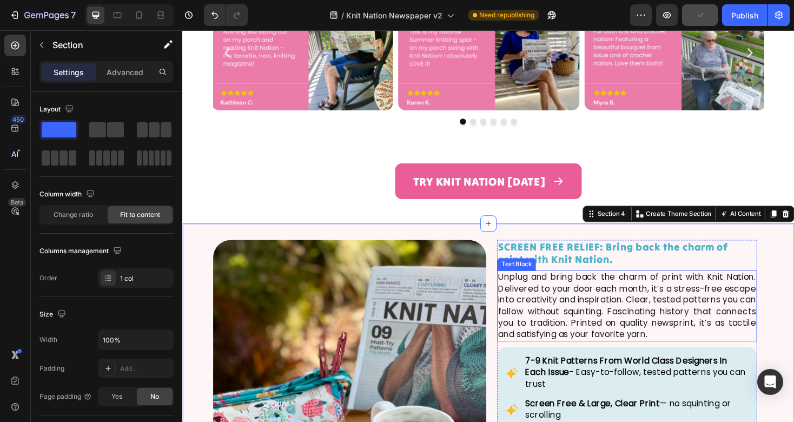 The image size is (794, 422). I want to click on span: Fit to content, so click(140, 215).